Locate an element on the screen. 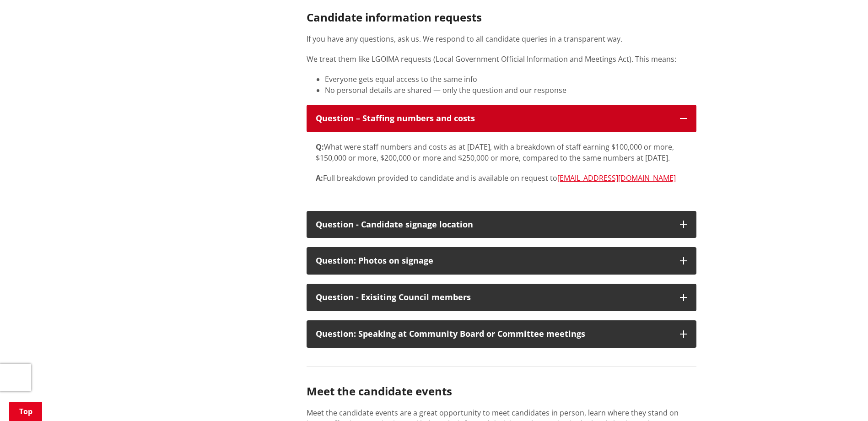  p: We treat them like LGOIMA requests (Local Government Official Information and Meetings Act). This... is located at coordinates (502, 59).